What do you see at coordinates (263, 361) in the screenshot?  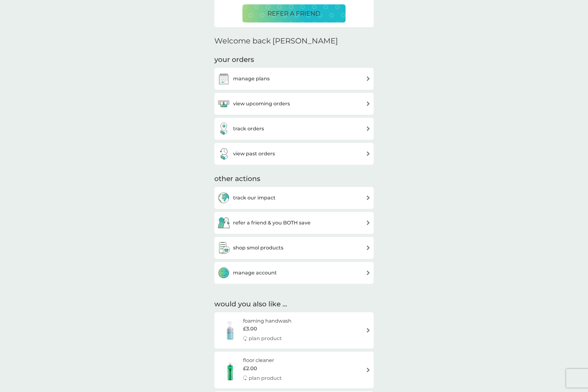 I see `h6: floor cleaner` at bounding box center [263, 361].